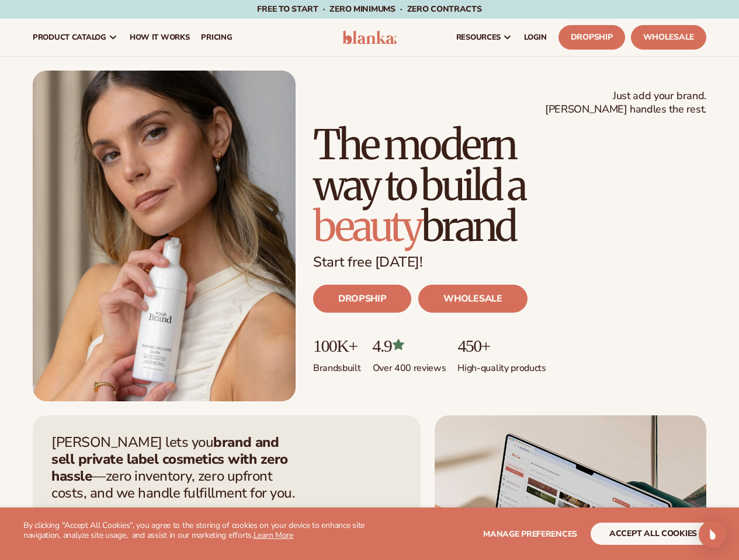  I want to click on span: resources, so click(478, 37).